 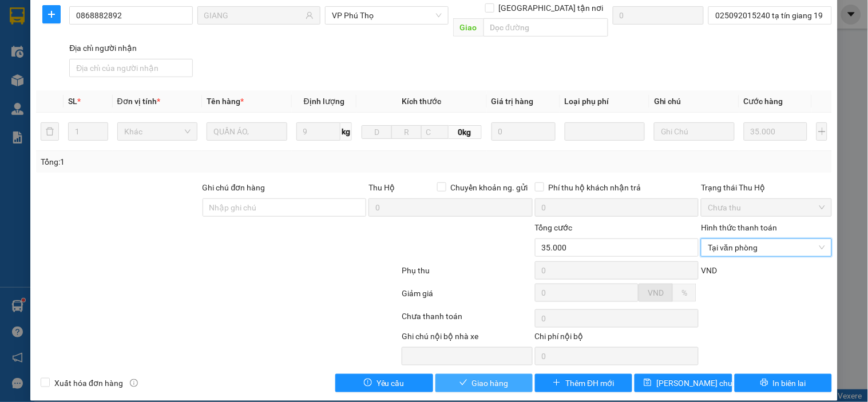 What do you see at coordinates (790, 383) in the screenshot?
I see `span: In biên lai` at bounding box center [790, 383].